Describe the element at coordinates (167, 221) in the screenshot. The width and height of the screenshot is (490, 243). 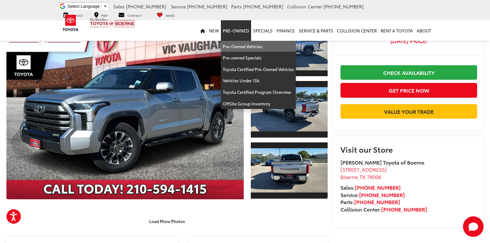
I see `button: Load More Photos` at that location.